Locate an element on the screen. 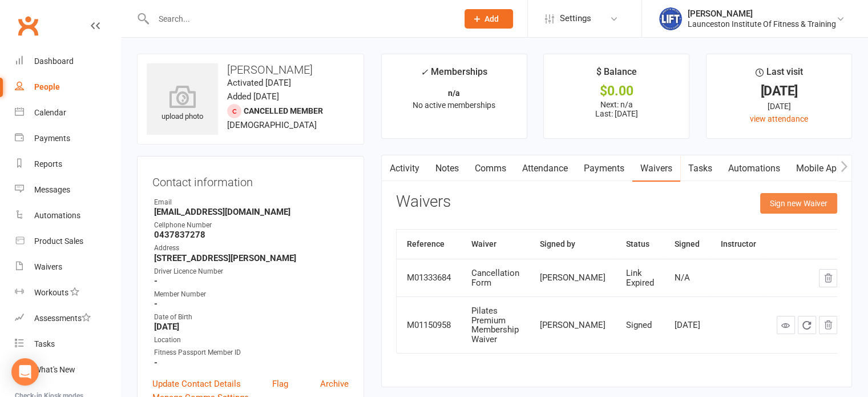 The width and height of the screenshot is (868, 397). th: Waiver is located at coordinates (495, 244).